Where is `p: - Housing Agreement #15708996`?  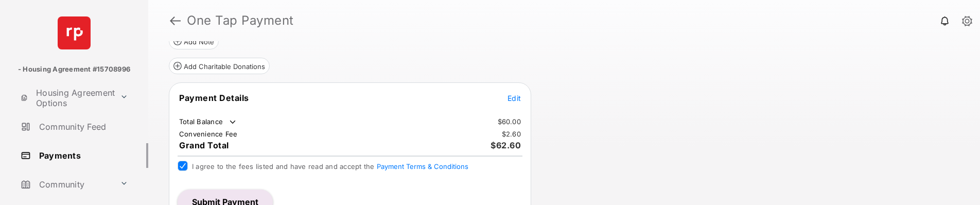 p: - Housing Agreement #15708996 is located at coordinates (74, 70).